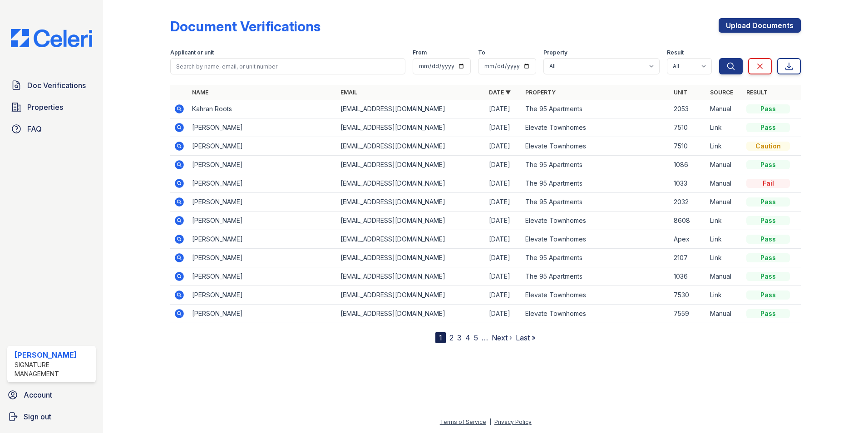 The image size is (868, 433). Describe the element at coordinates (419, 52) in the screenshot. I see `label: From` at that location.